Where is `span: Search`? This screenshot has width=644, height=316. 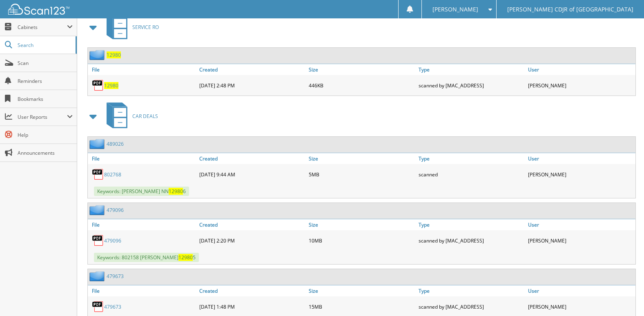
span: Search is located at coordinates (45, 45).